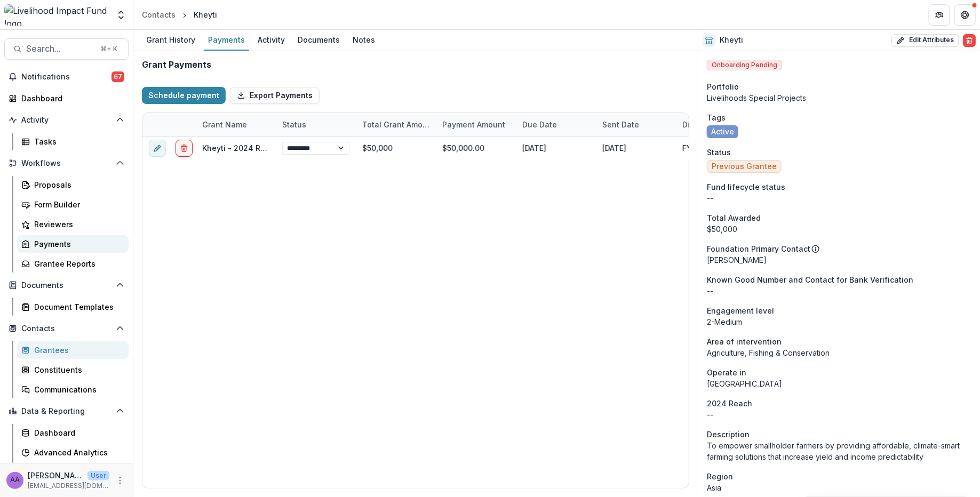 Image resolution: width=980 pixels, height=497 pixels. What do you see at coordinates (734, 218) in the screenshot?
I see `span: Total Awarded` at bounding box center [734, 218].